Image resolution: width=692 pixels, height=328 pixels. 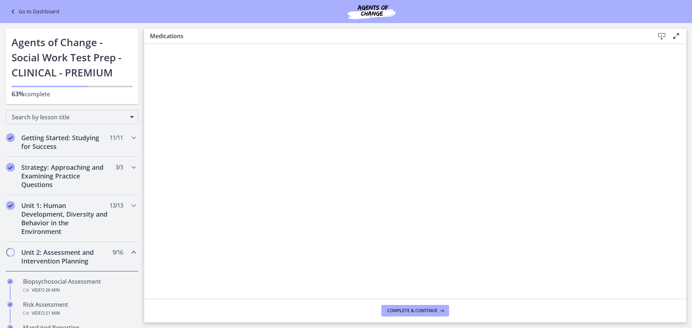 What do you see at coordinates (412, 311) in the screenshot?
I see `span: Complete & continue` at bounding box center [412, 311].